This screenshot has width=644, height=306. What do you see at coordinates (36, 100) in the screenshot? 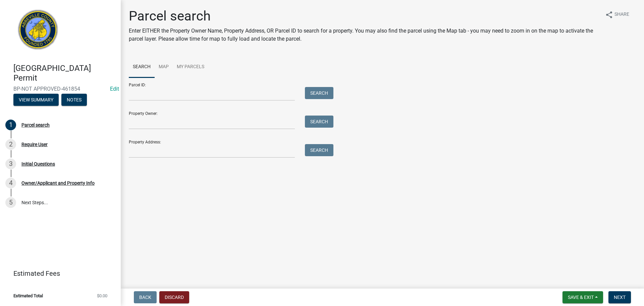
I see `wm-modal-confirm: Summary` at bounding box center [36, 100].